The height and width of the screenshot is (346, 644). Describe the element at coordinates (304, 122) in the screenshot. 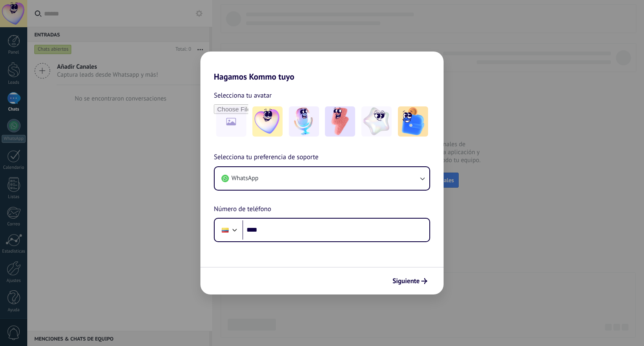

I see `img: -2.jpeg` at that location.